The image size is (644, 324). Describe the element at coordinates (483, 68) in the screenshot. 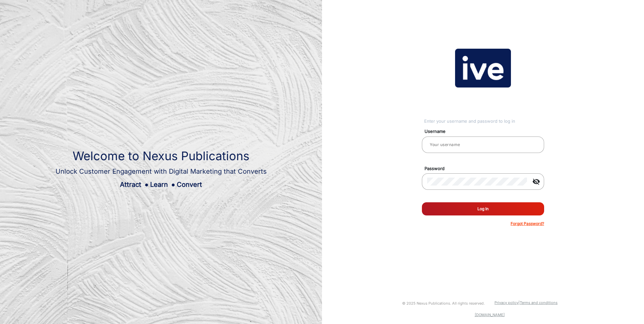

I see `img: vmg-logo` at that location.